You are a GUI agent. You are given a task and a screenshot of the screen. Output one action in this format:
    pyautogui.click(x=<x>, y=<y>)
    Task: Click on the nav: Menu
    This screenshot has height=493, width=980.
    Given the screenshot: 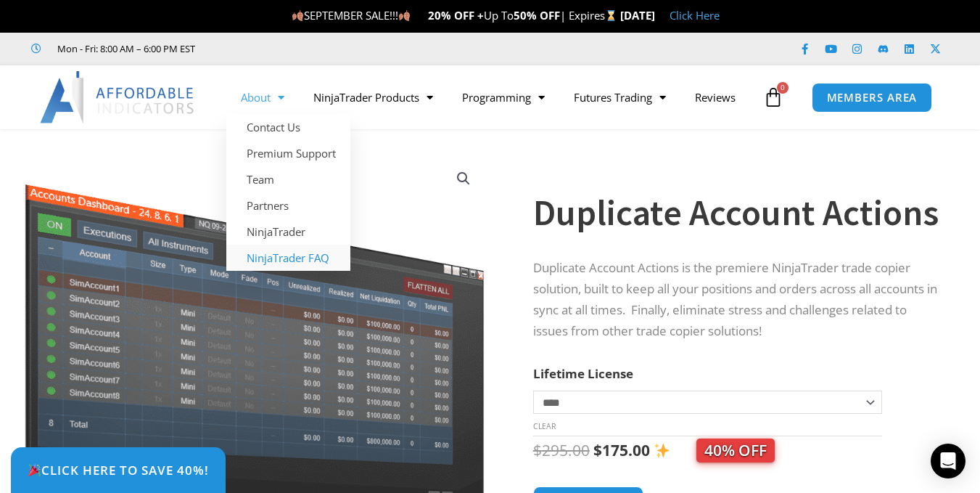 What is the action you would take?
    pyautogui.click(x=493, y=97)
    